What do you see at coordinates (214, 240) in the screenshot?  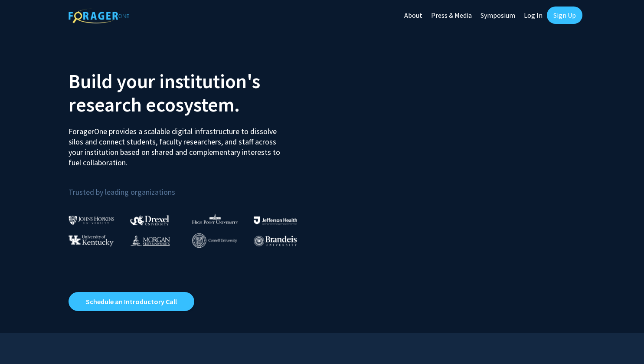 I see `img: Cornell University` at bounding box center [214, 240].